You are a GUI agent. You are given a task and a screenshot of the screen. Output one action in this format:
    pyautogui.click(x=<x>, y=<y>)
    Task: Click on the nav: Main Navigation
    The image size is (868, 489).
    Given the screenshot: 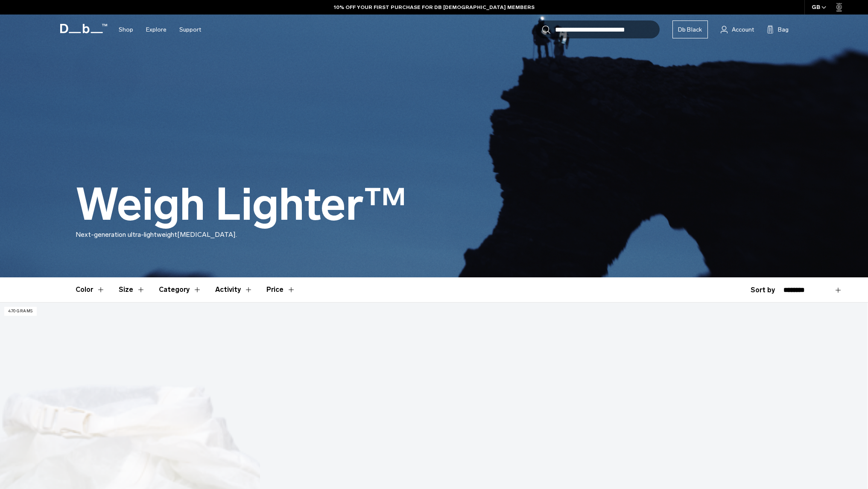 What is the action you would take?
    pyautogui.click(x=160, y=30)
    